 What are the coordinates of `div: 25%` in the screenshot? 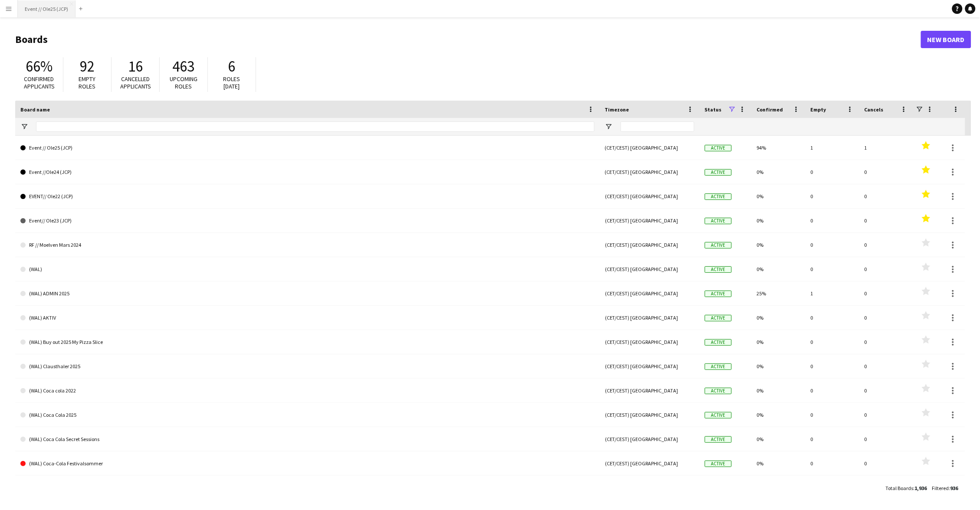 It's located at (778, 293).